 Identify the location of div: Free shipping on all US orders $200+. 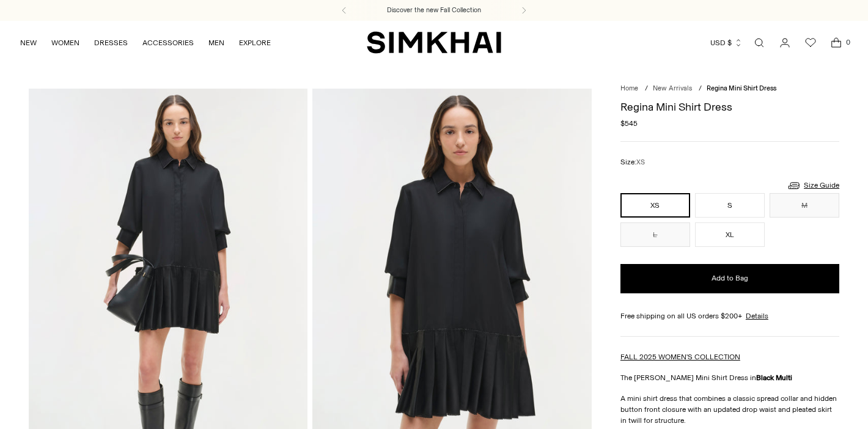
(730, 316).